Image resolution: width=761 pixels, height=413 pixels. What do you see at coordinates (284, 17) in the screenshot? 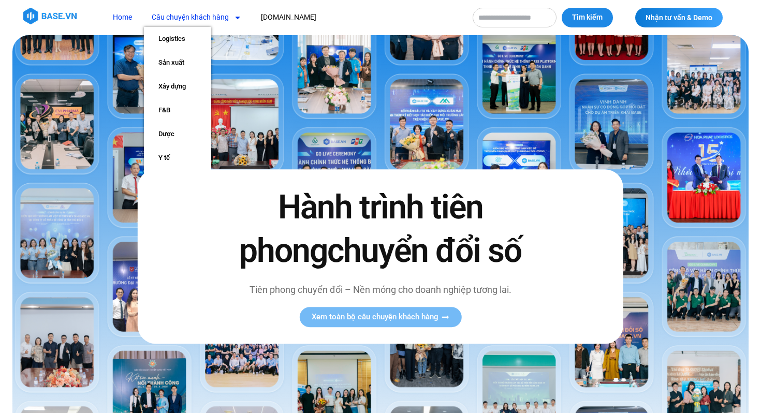
I see `nav: Menu` at bounding box center [284, 17].